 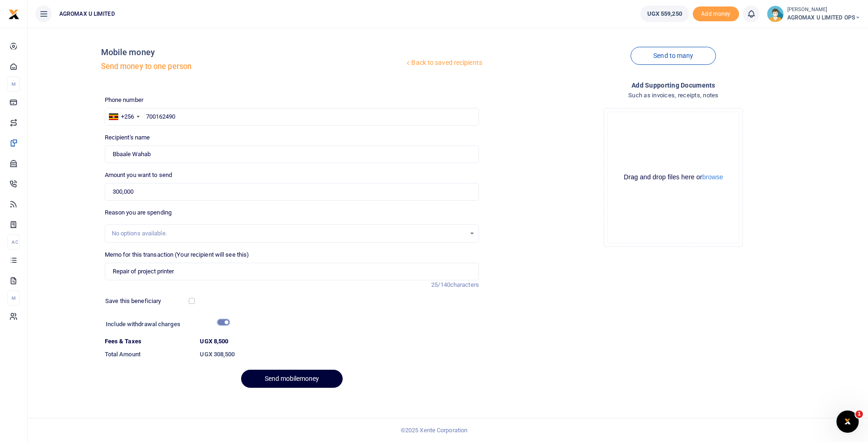 I want to click on span: 1, so click(x=859, y=415).